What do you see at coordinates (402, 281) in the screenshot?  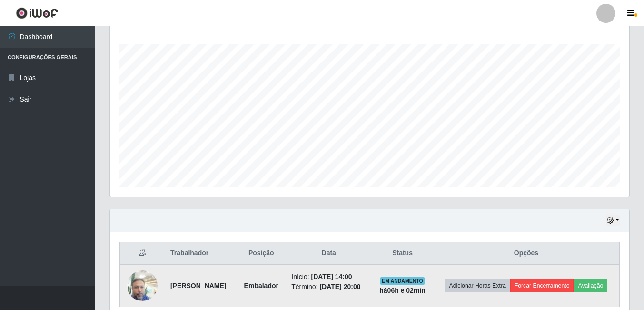 I see `span: EM ANDAMENTO` at bounding box center [402, 281].